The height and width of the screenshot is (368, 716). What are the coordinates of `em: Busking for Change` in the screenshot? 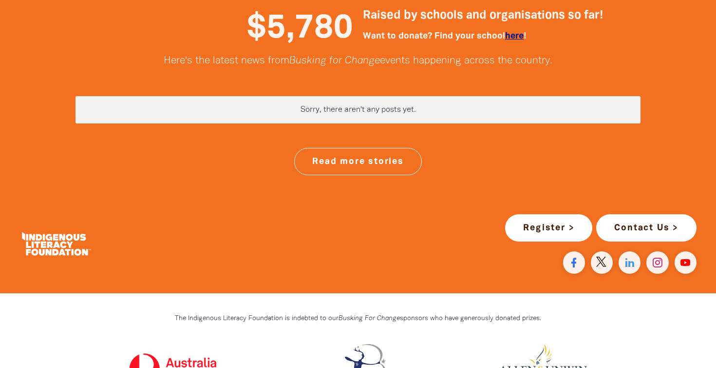 It's located at (335, 60).